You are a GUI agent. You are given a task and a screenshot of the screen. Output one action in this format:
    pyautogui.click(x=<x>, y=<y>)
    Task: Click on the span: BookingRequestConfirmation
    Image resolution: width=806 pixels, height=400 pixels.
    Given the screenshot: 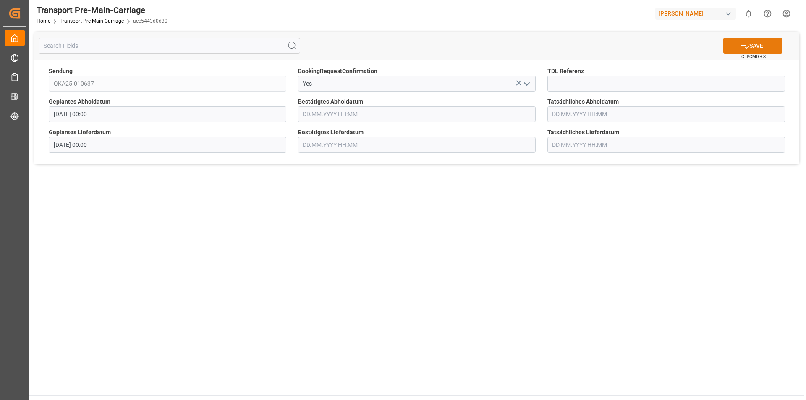 What is the action you would take?
    pyautogui.click(x=338, y=71)
    